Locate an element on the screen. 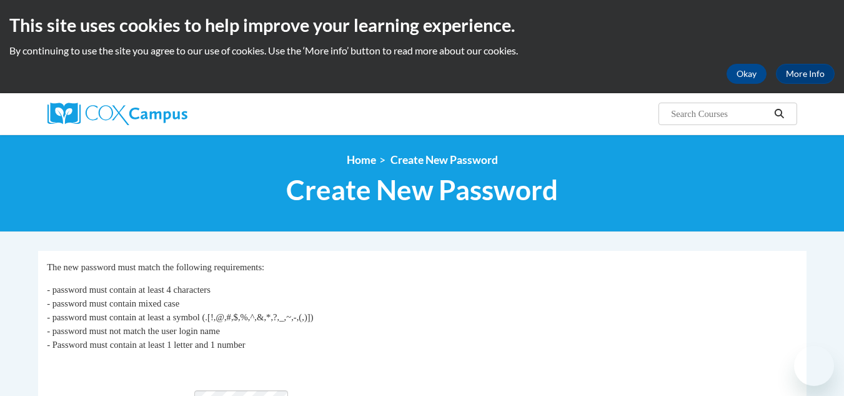  a: Cox Campus is located at coordinates (166, 114).